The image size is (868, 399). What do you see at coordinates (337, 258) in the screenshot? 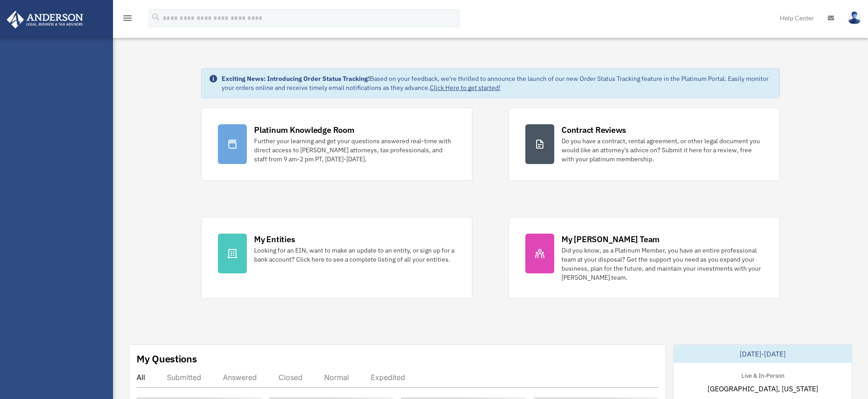
I see `a: My Entities Looking for an EIN, want to make an update to an entity, or sign up for a bank accoun...` at bounding box center [337, 258].